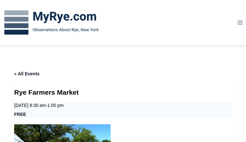 This screenshot has width=246, height=142. Describe the element at coordinates (27, 74) in the screenshot. I see `a: « All Events` at that location.